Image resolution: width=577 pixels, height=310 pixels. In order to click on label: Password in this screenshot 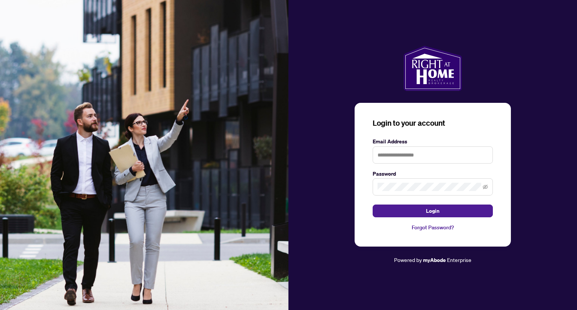, I will do `click(433, 174)`.